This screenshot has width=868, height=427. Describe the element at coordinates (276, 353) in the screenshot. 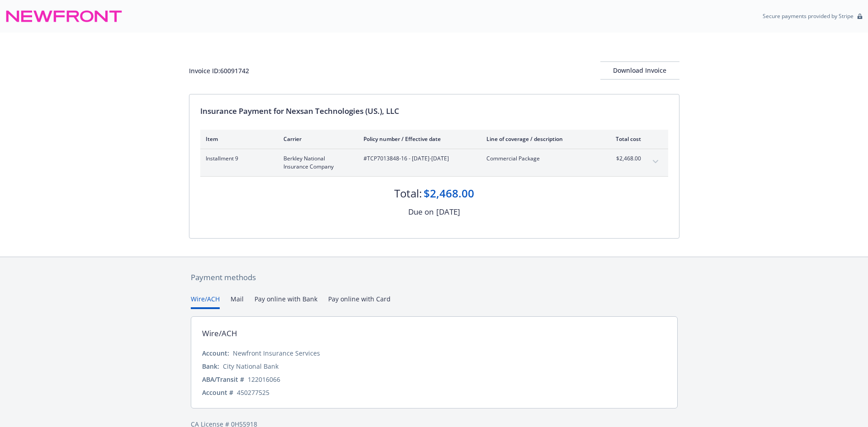

I see `div: Newfront Insurance Services` at that location.